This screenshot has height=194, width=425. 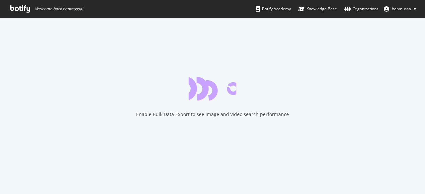 What do you see at coordinates (273, 9) in the screenshot?
I see `div: Botify Academy` at bounding box center [273, 9].